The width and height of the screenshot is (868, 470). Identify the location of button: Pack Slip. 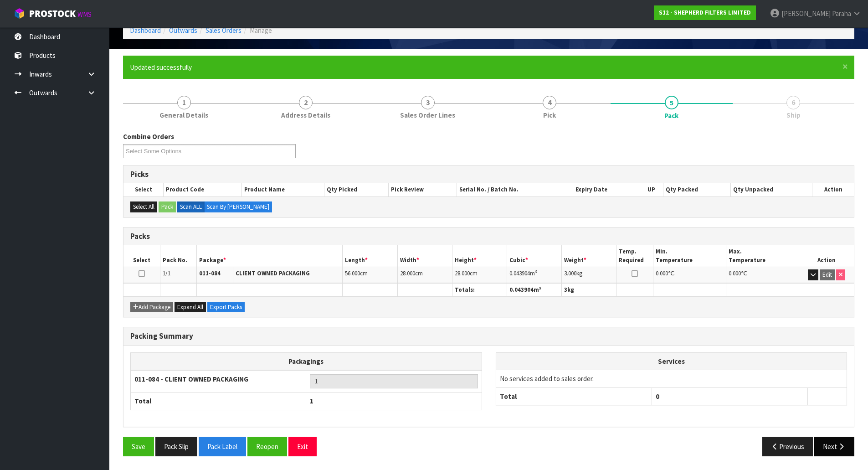
(177, 446).